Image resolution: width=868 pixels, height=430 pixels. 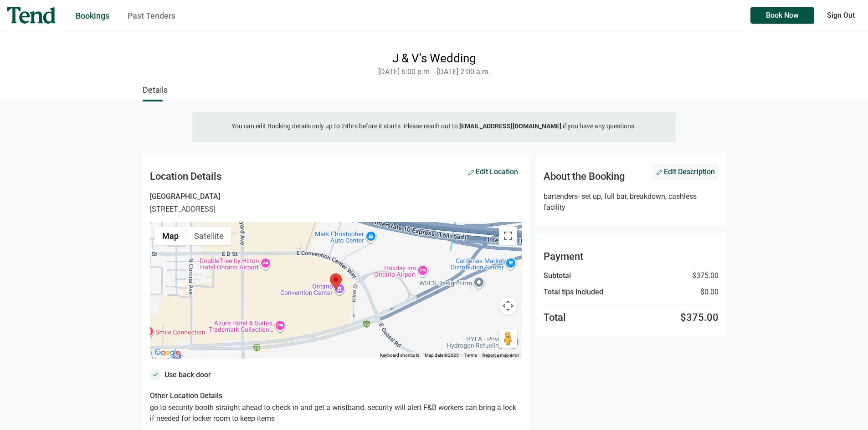 What do you see at coordinates (555, 318) in the screenshot?
I see `p: Total` at bounding box center [555, 318].